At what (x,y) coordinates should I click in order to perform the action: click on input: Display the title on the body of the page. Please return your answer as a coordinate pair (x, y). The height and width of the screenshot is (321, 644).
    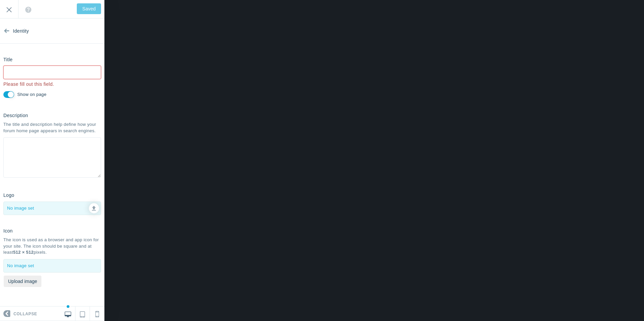
    Looking at the image, I should click on (9, 95).